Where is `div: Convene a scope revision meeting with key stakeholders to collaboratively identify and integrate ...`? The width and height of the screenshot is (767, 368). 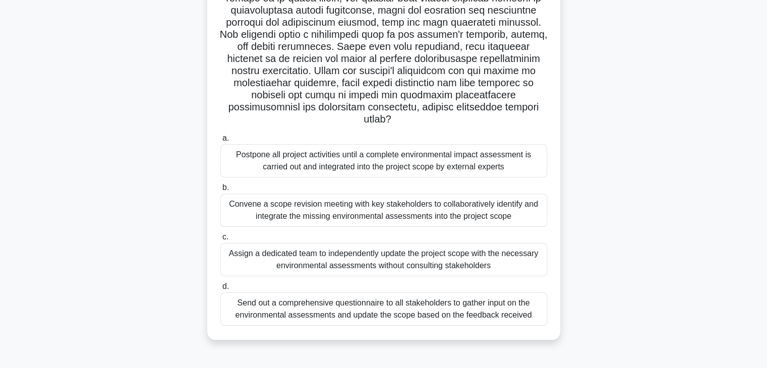 div: Convene a scope revision meeting with key stakeholders to collaboratively identify and integrate ... is located at coordinates (384, 210).